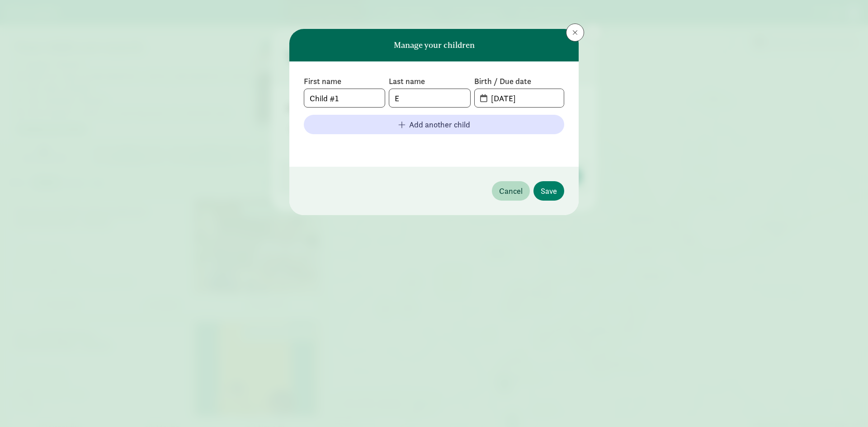 Image resolution: width=868 pixels, height=427 pixels. Describe the element at coordinates (434, 45) in the screenshot. I see `h6: Manage your children` at that location.